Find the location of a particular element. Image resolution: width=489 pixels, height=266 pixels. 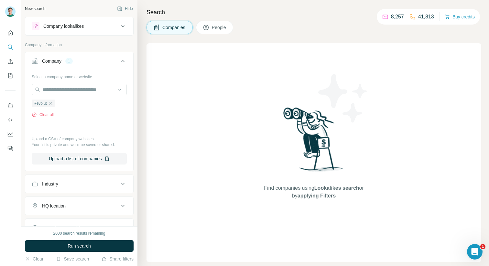

button: Save search is located at coordinates (72, 259).